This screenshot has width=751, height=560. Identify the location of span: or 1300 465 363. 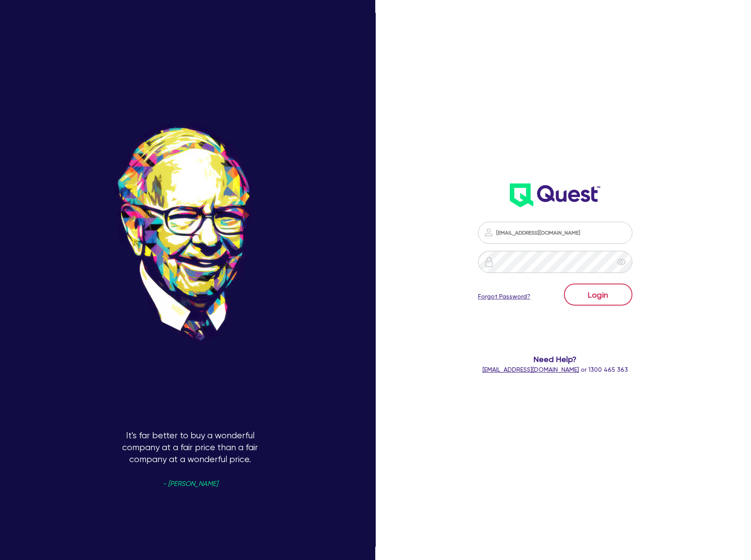
(555, 369).